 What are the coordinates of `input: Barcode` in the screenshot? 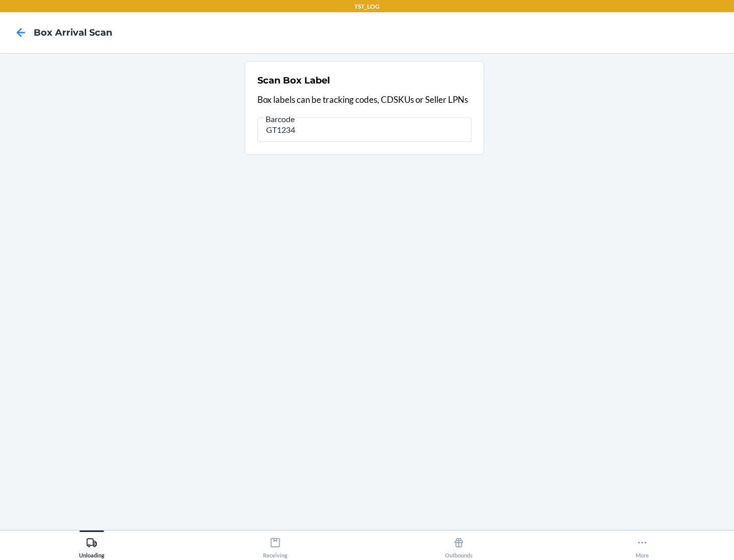 It's located at (364, 129).